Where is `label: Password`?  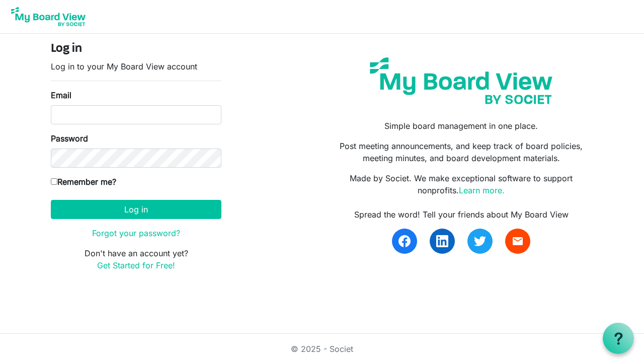
label: Password is located at coordinates (69, 138).